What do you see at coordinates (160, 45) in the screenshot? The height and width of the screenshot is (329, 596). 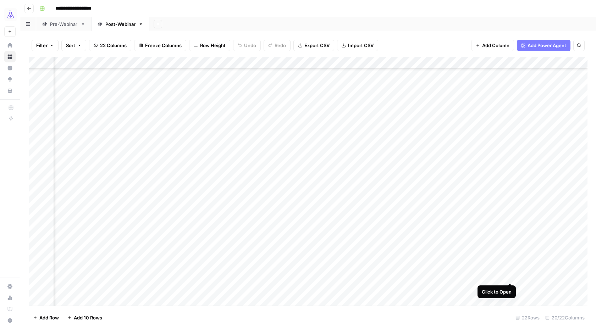 I see `button: Freeze Columns` at bounding box center [160, 45].